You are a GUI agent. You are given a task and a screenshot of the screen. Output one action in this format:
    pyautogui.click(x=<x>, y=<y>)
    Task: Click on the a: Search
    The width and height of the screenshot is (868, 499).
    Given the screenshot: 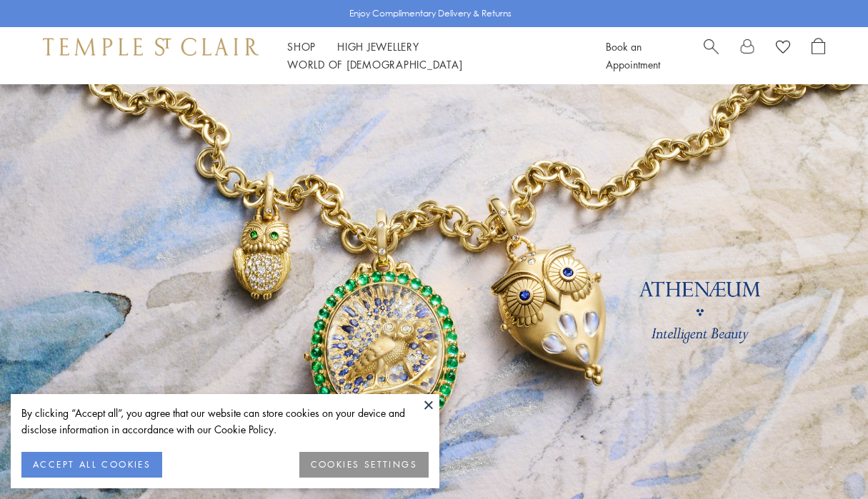 What is the action you would take?
    pyautogui.click(x=711, y=55)
    